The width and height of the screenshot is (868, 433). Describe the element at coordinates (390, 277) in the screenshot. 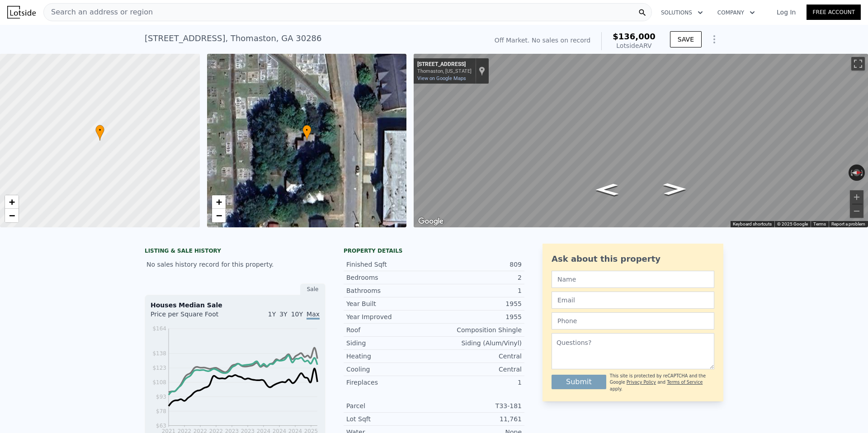

I see `div: Bedrooms` at that location.